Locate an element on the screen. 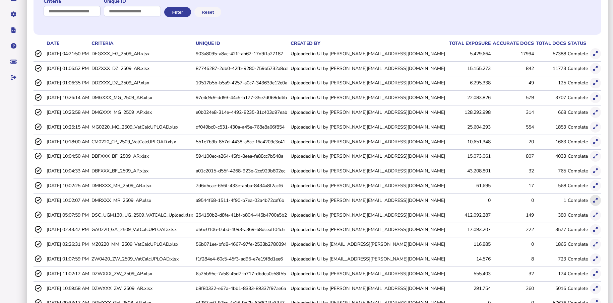 The height and width of the screenshot is (303, 613). td: 1853 is located at coordinates (550, 127).